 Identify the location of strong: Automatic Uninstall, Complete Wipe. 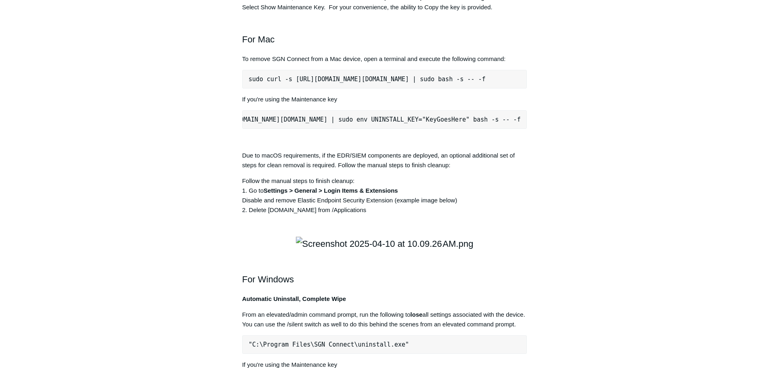
(294, 298).